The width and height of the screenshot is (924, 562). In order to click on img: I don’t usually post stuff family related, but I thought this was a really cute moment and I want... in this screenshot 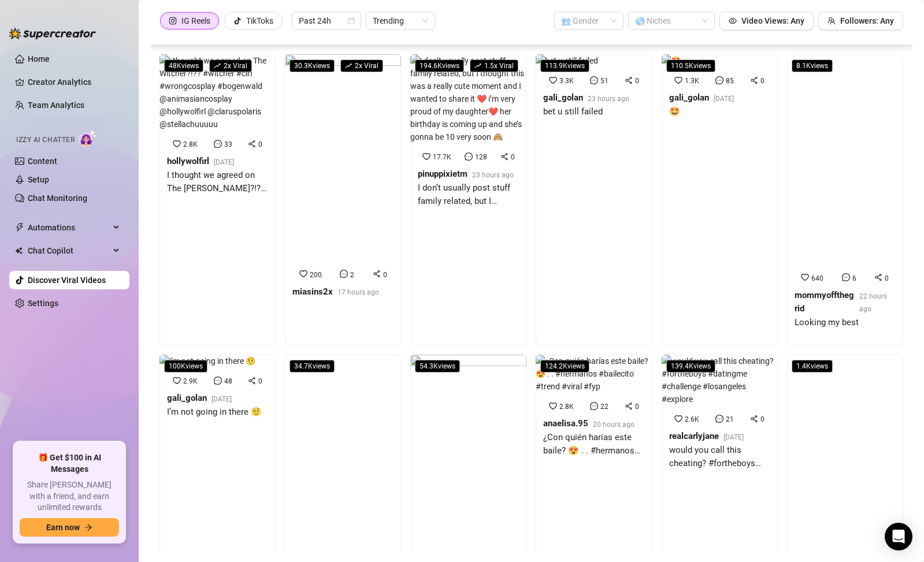, I will do `click(468, 99)`.